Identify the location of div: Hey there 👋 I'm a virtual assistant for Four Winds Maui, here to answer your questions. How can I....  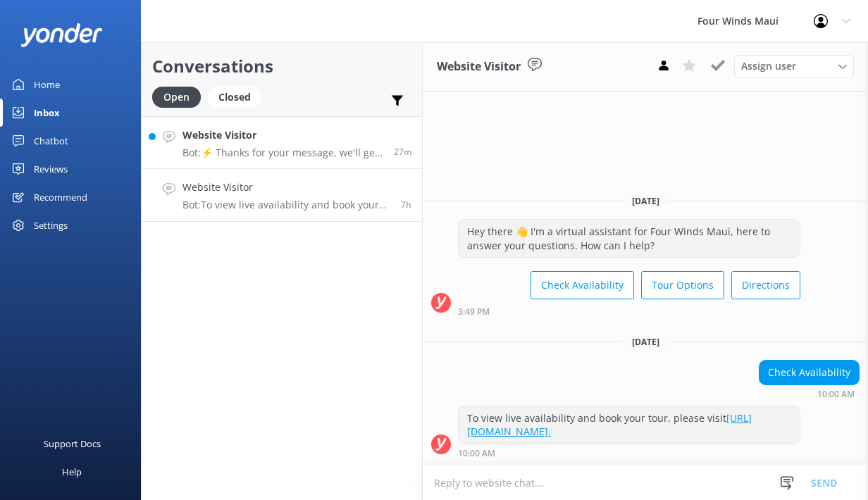
(629, 238).